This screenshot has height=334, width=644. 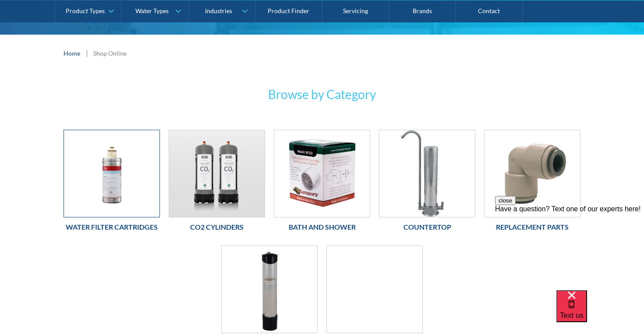 I want to click on h6: Co2 Cylinders, so click(x=217, y=227).